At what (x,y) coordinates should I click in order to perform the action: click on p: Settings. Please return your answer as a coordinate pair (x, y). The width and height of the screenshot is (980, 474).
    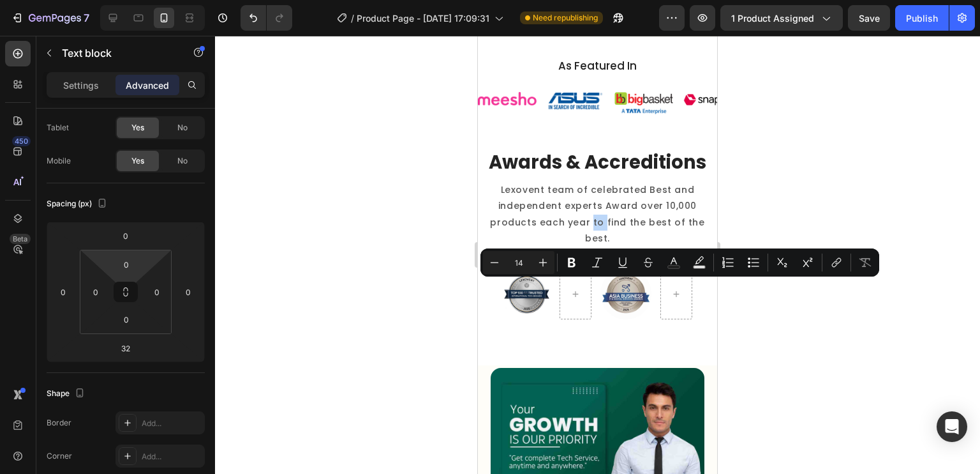
    Looking at the image, I should click on (81, 85).